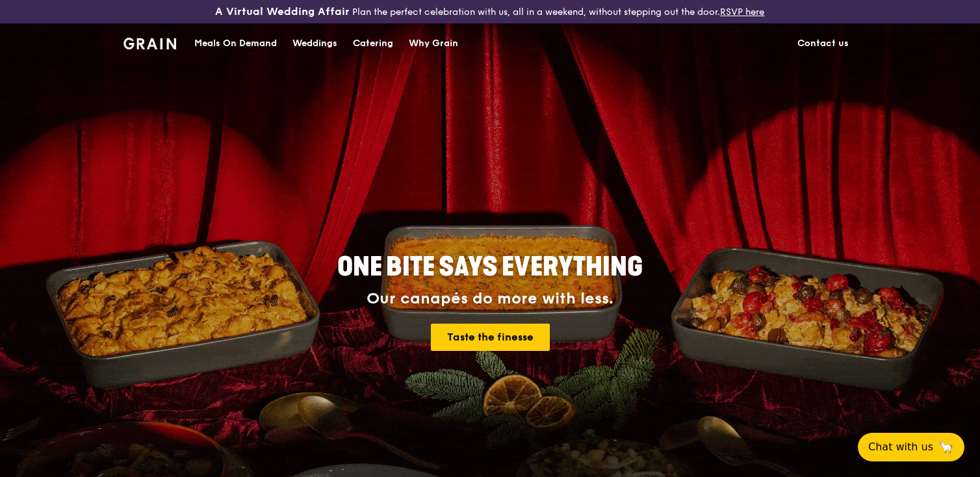 This screenshot has height=477, width=980. What do you see at coordinates (901, 447) in the screenshot?
I see `span: Chat with us` at bounding box center [901, 447].